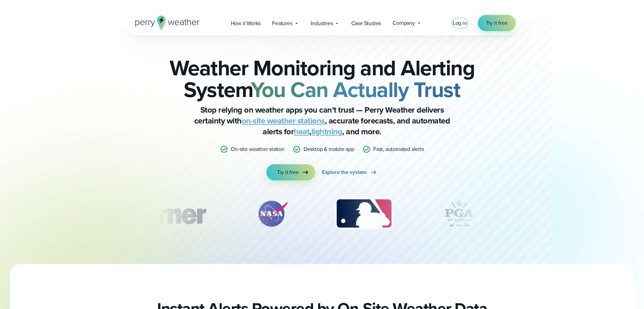 Image resolution: width=644 pixels, height=309 pixels. What do you see at coordinates (301, 131) in the screenshot?
I see `a: heat` at bounding box center [301, 131].